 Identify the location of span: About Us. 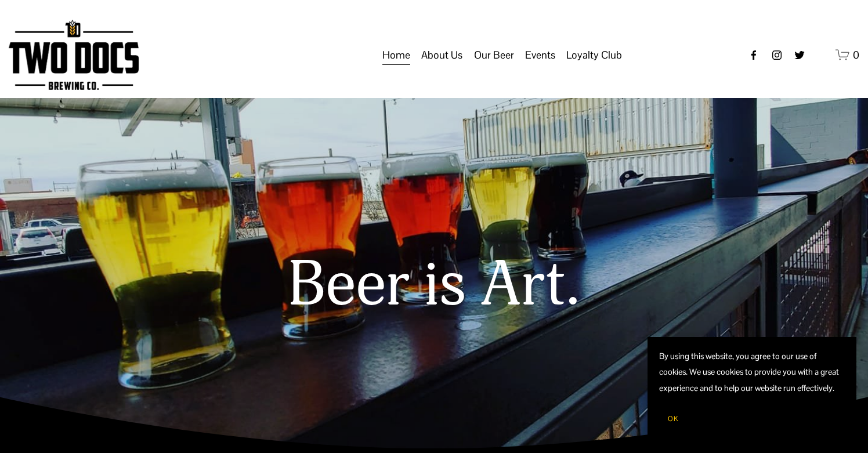
(442, 55).